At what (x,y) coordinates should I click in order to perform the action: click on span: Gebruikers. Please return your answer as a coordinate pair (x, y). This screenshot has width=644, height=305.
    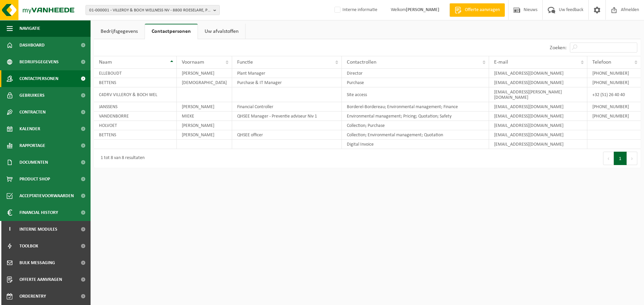
    Looking at the image, I should click on (32, 96).